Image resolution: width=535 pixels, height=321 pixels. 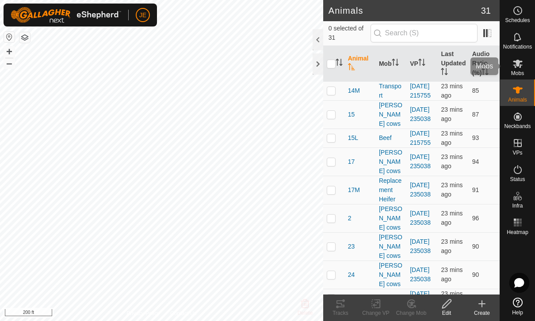 What do you see at coordinates (517, 100) in the screenshot?
I see `span: Animals` at bounding box center [517, 100].